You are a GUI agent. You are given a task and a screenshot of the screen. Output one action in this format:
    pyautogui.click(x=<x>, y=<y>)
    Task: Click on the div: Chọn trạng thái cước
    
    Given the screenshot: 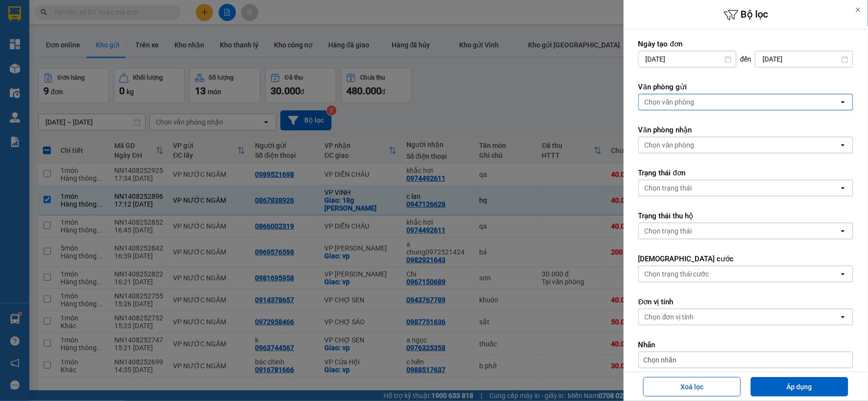 What is the action you would take?
    pyautogui.click(x=677, y=274)
    